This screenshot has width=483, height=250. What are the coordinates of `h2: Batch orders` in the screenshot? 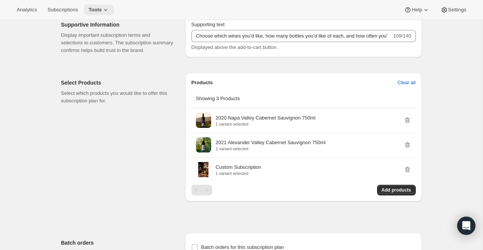 It's located at (117, 243).